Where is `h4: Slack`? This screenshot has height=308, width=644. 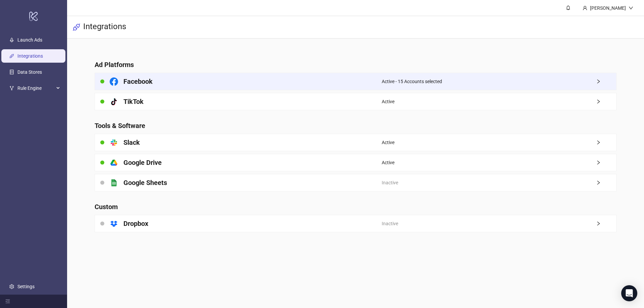
h4: Slack is located at coordinates (131, 142).